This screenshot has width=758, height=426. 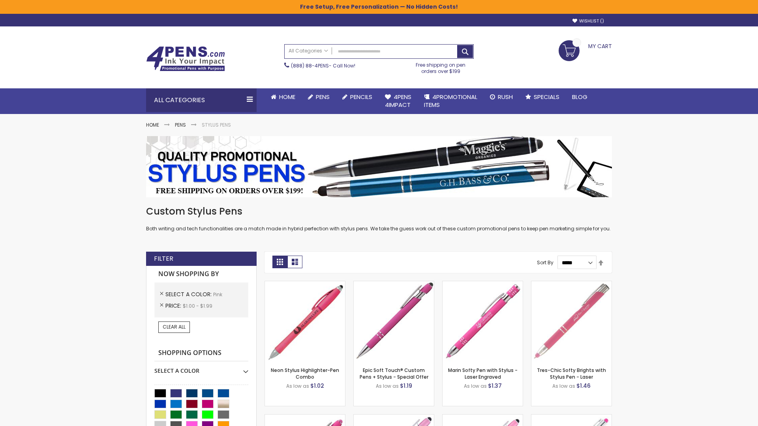 What do you see at coordinates (305, 321) in the screenshot?
I see `img: Neon Stylus Highlighter-Pen Combo-Pink` at bounding box center [305, 321].